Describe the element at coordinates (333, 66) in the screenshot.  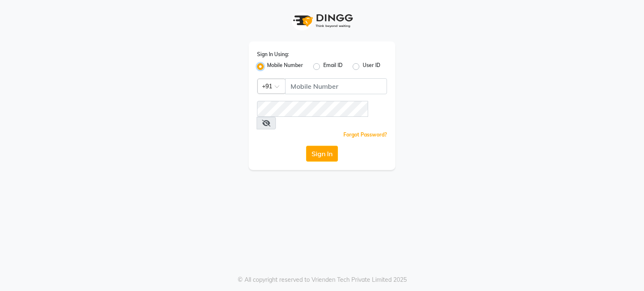
I see `label: Email ID` at that location.